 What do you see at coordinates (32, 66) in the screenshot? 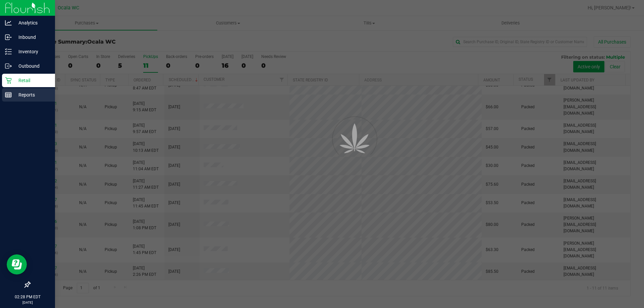
I see `p: Outbound` at bounding box center [32, 66].